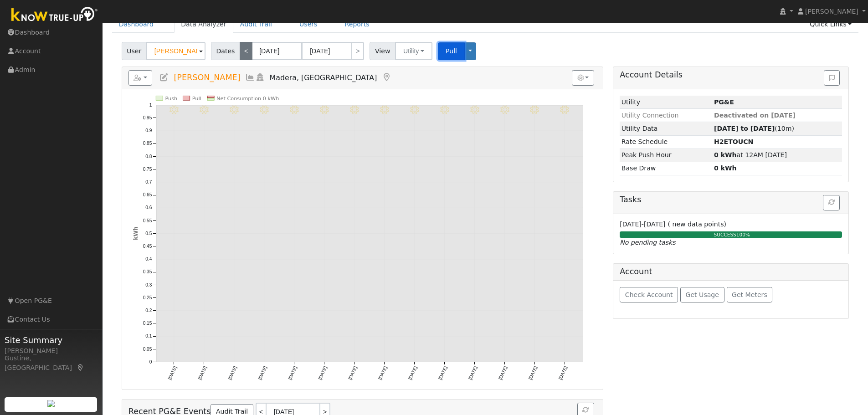  What do you see at coordinates (149, 310) in the screenshot?
I see `text: 0.2` at bounding box center [149, 310].